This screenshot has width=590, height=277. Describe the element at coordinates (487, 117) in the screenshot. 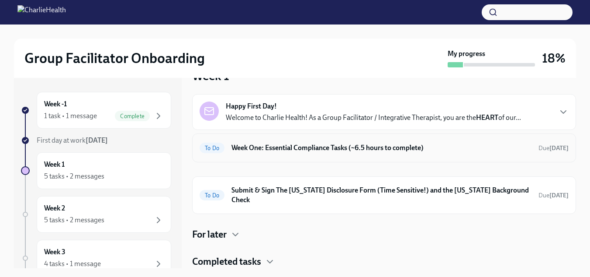

I see `strong: HEART` at that location.